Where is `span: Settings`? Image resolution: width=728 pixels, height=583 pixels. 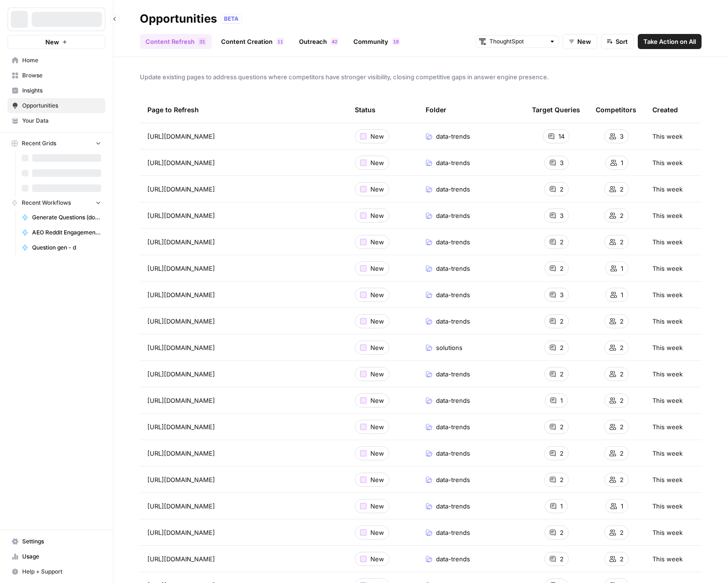 span: Settings is located at coordinates (61, 542).